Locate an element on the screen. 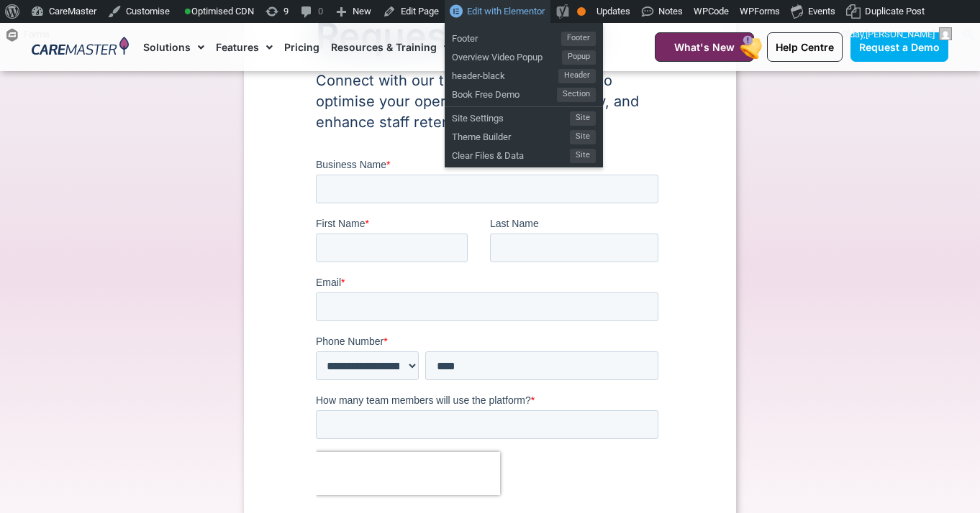  span: Request a Demo is located at coordinates (899, 47).